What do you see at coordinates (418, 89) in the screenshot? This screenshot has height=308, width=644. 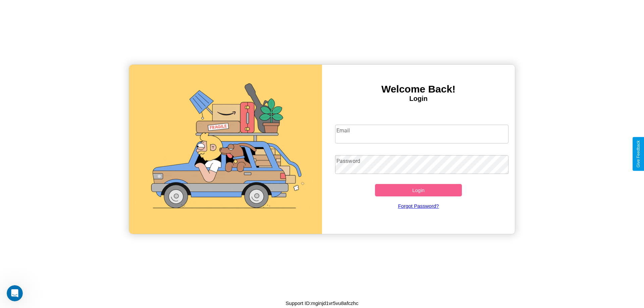 I see `h3: Welcome Back!` at bounding box center [418, 89].